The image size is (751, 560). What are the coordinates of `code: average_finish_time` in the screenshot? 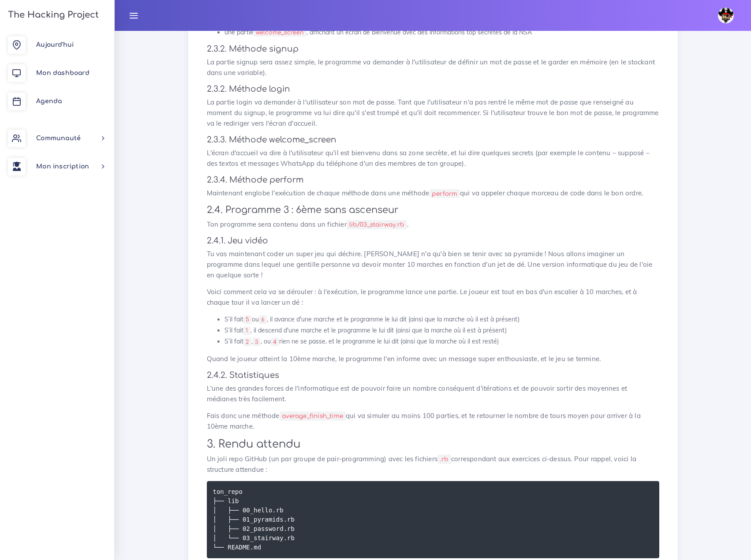 It's located at (313, 416).